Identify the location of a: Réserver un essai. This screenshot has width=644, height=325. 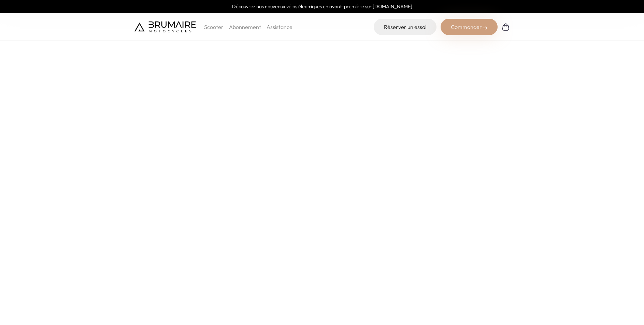
(405, 27).